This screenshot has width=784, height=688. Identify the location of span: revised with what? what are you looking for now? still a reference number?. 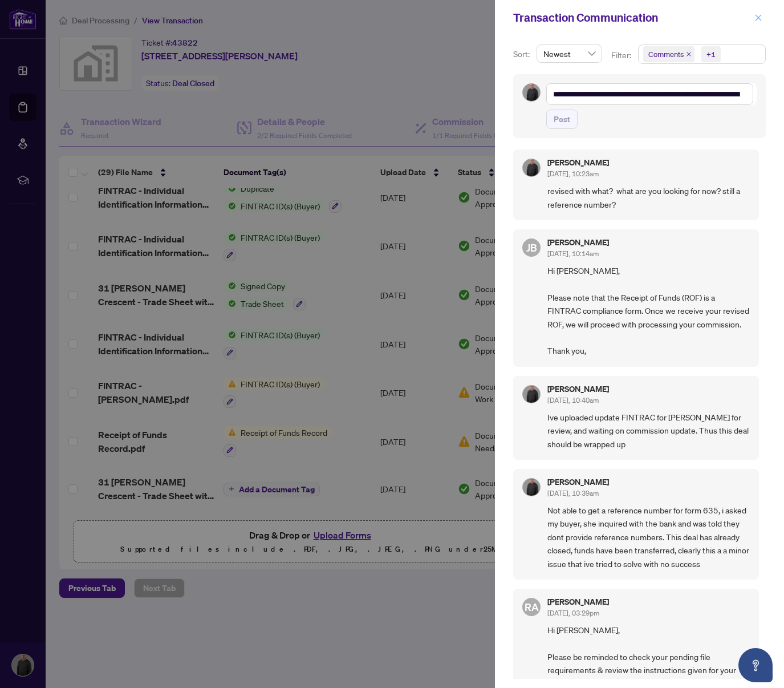
(649, 197).